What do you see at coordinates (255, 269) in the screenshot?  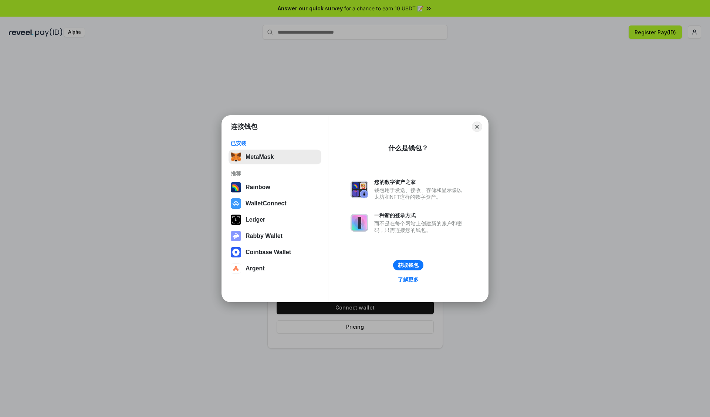 I see `div: Argent` at bounding box center [255, 269].